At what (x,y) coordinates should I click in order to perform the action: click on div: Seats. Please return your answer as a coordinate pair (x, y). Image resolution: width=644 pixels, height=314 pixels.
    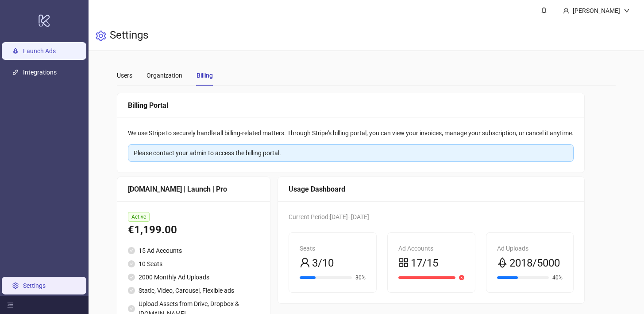
    Looking at the image, I should click on (333, 248).